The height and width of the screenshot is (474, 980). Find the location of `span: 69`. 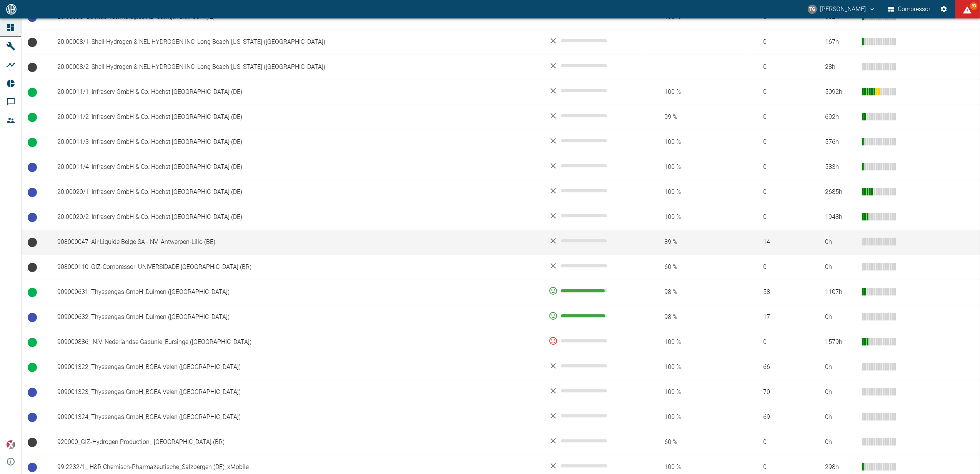

span: 69 is located at coordinates (782, 417).